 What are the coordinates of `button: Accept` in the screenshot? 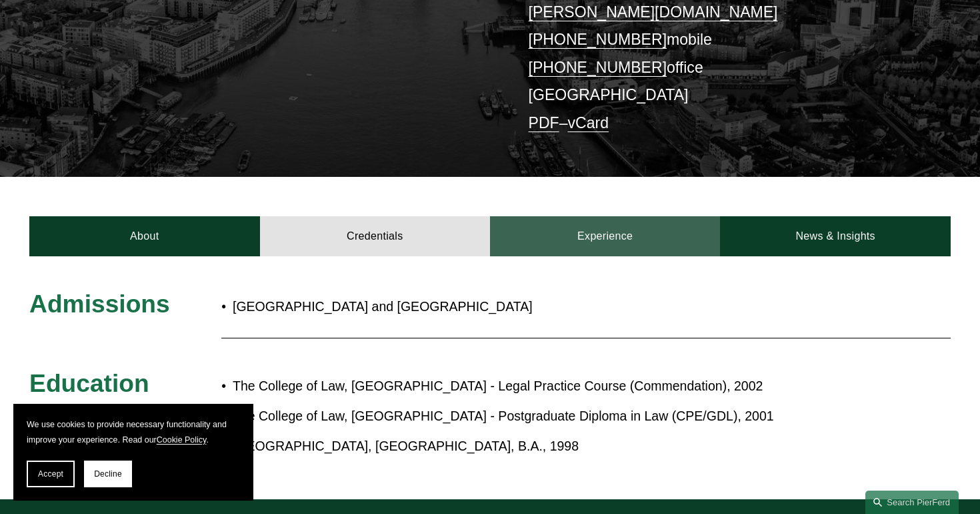 It's located at (50, 474).